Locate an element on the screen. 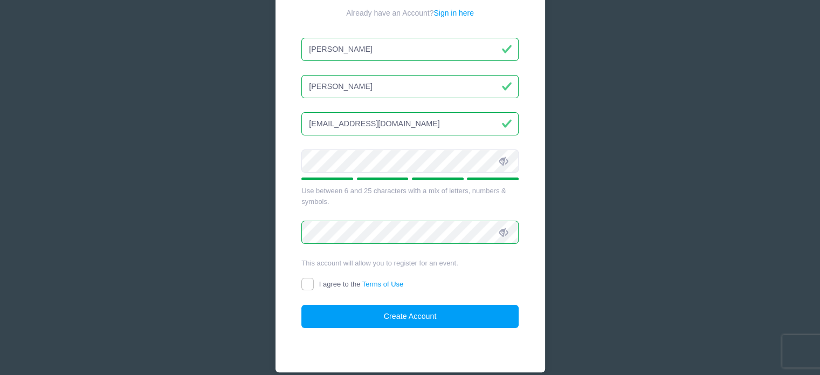 This screenshot has height=375, width=820. input: First Name is located at coordinates (410, 49).